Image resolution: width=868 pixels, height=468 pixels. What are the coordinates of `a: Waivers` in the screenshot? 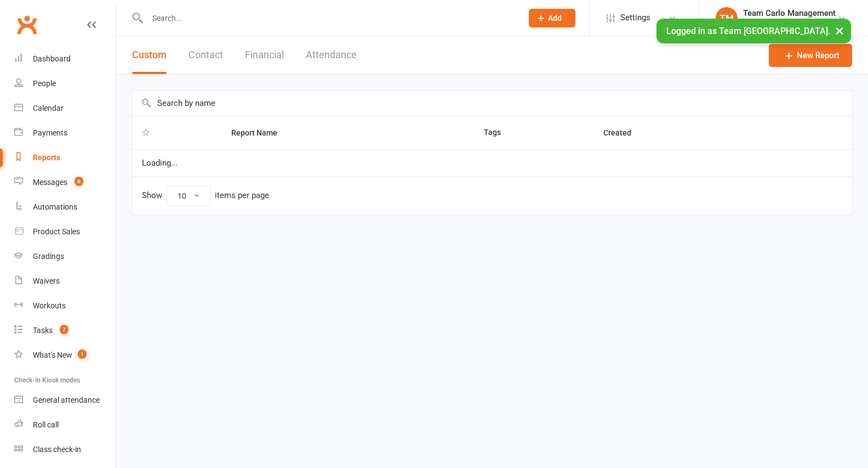 It's located at (65, 281).